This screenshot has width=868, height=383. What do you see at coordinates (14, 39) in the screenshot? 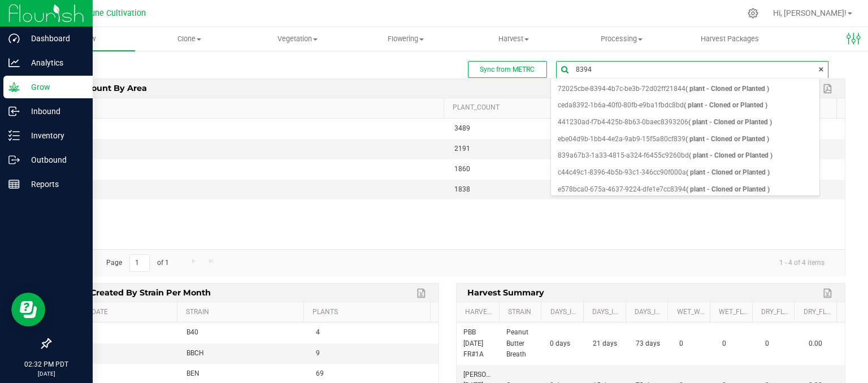
I see `inline-svg: Dashboard` at bounding box center [14, 39].